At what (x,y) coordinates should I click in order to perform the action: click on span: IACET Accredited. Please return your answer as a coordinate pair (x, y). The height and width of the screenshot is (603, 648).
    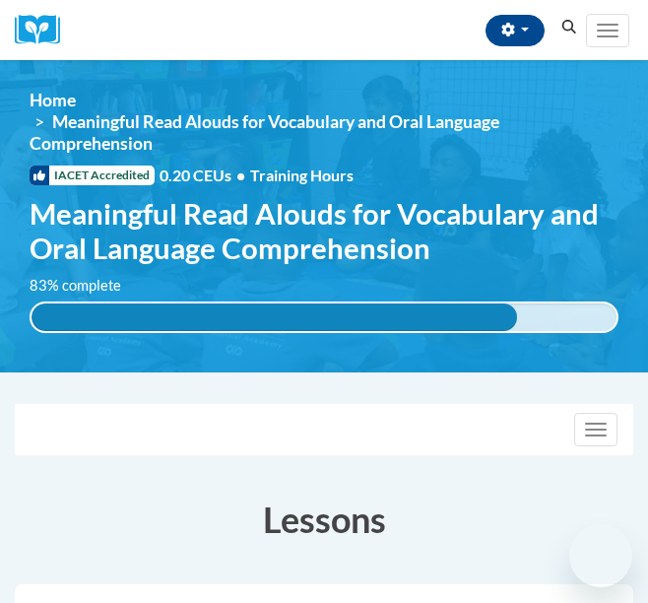
    Looking at the image, I should click on (92, 175).